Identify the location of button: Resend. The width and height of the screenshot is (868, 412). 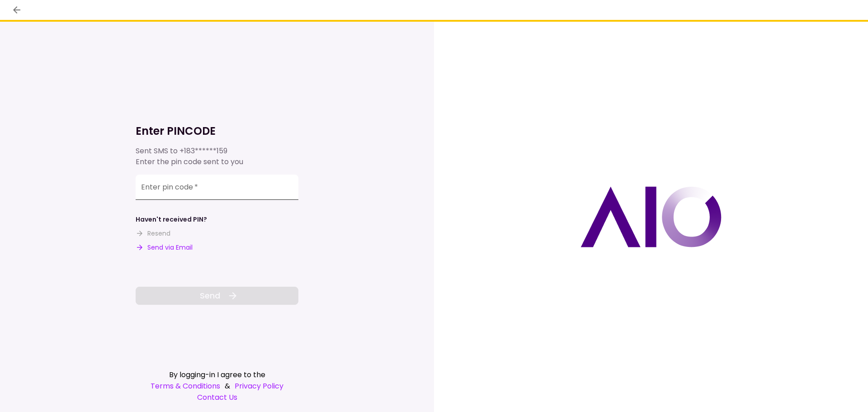
(153, 233).